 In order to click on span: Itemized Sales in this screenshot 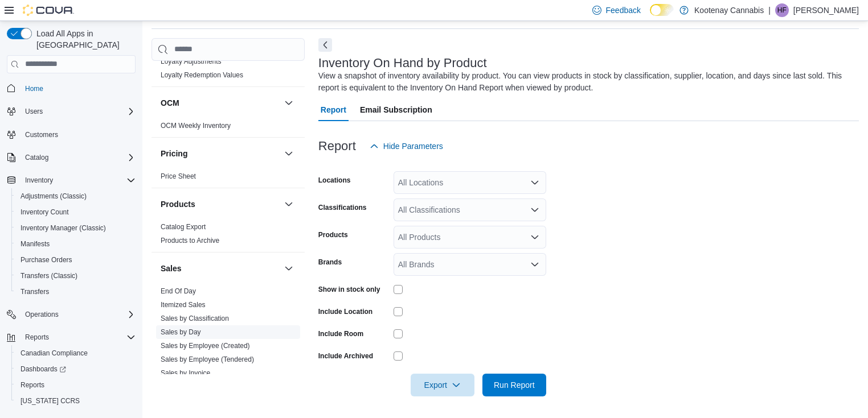, I will do `click(183, 305)`.